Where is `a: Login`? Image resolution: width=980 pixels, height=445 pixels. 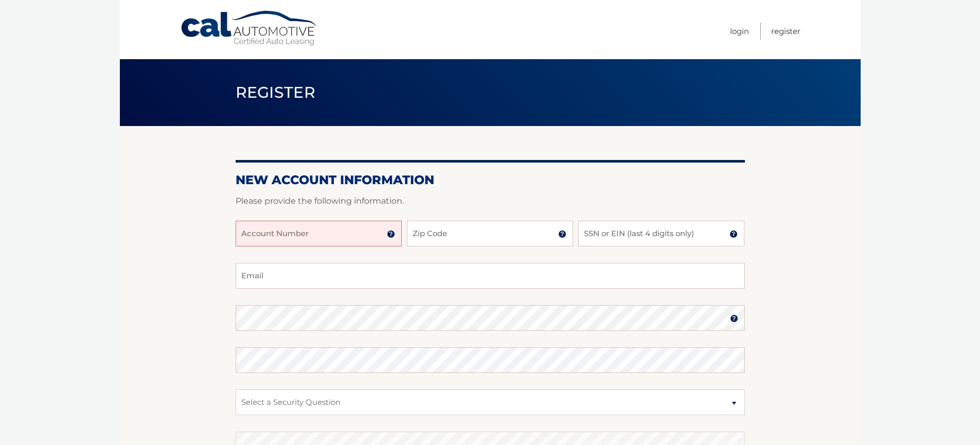
a: Login is located at coordinates (739, 31).